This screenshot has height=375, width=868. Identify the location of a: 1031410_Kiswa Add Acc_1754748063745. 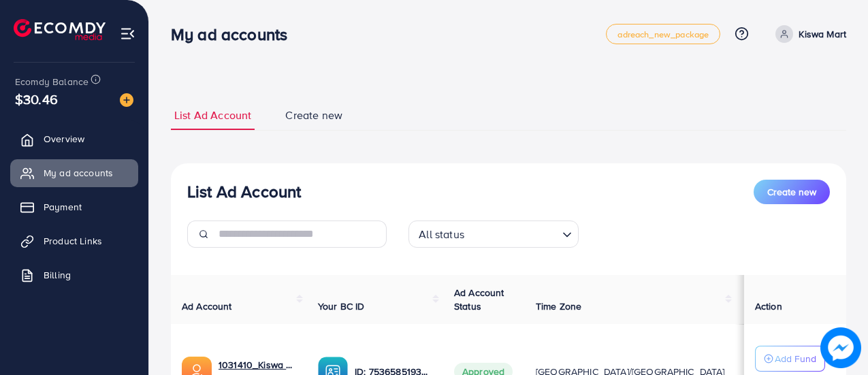
(258, 365).